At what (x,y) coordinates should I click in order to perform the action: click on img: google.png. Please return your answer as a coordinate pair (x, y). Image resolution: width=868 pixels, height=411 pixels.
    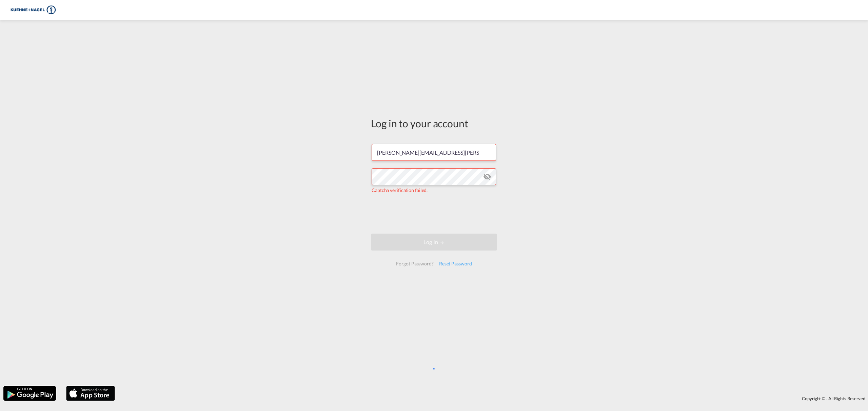
    Looking at the image, I should click on (29, 393).